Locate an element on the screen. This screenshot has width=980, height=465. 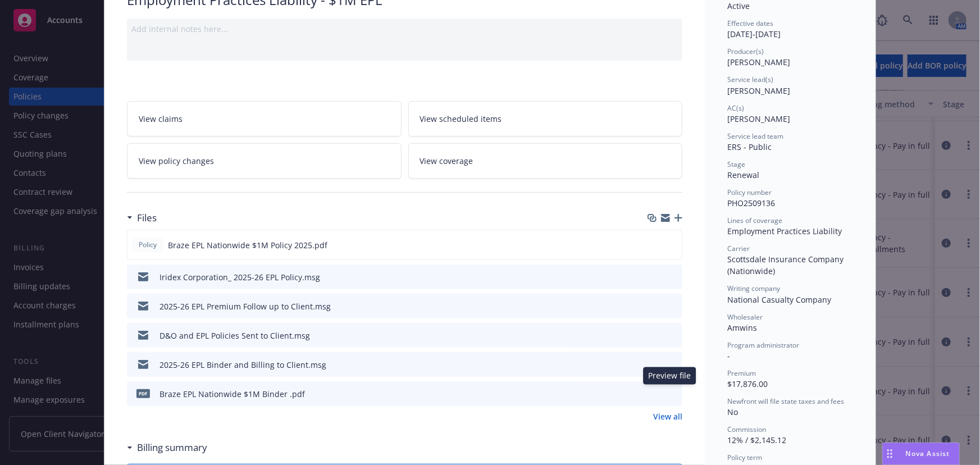
span: Effective dates is located at coordinates (750, 23).